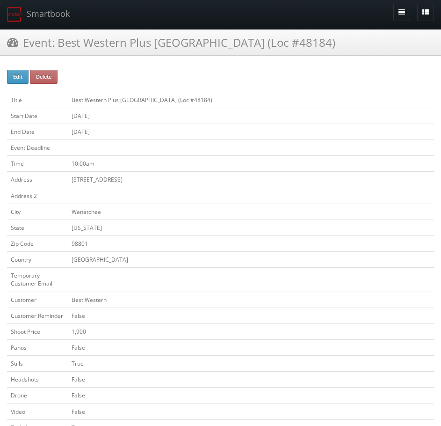 The width and height of the screenshot is (441, 426). I want to click on td: Customer, so click(37, 300).